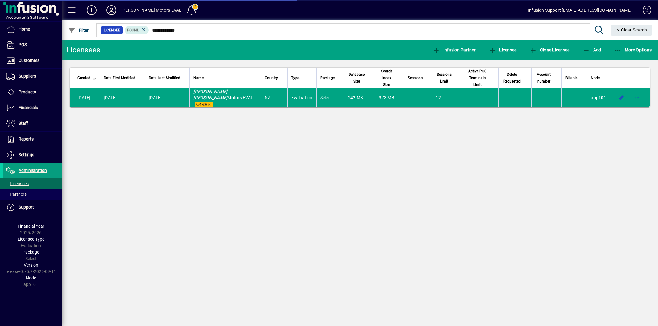  Describe the element at coordinates (330, 78) in the screenshot. I see `div: Package` at that location.